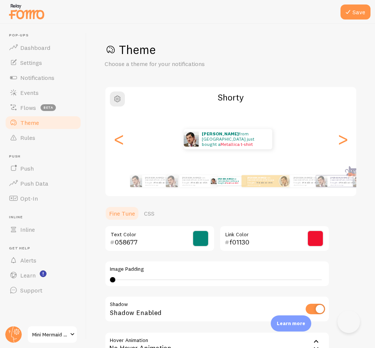  I want to click on a: Settings, so click(43, 63).